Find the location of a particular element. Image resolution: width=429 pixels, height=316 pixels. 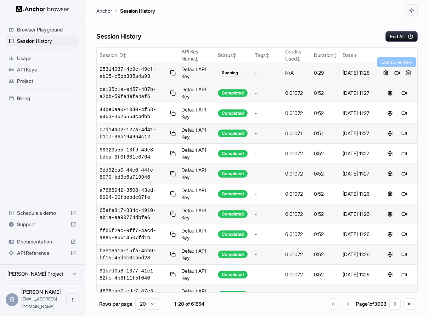

p: Session History is located at coordinates (137, 11).